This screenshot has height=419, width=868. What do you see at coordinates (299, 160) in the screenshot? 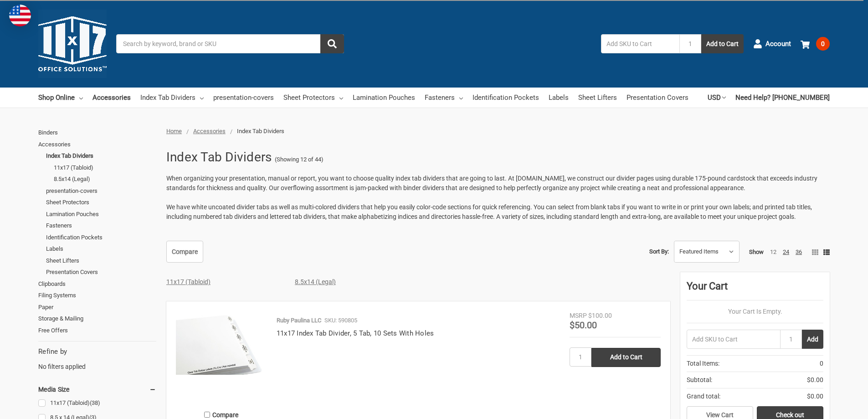
I see `span: (Showing 12 of 44)` at bounding box center [299, 160].